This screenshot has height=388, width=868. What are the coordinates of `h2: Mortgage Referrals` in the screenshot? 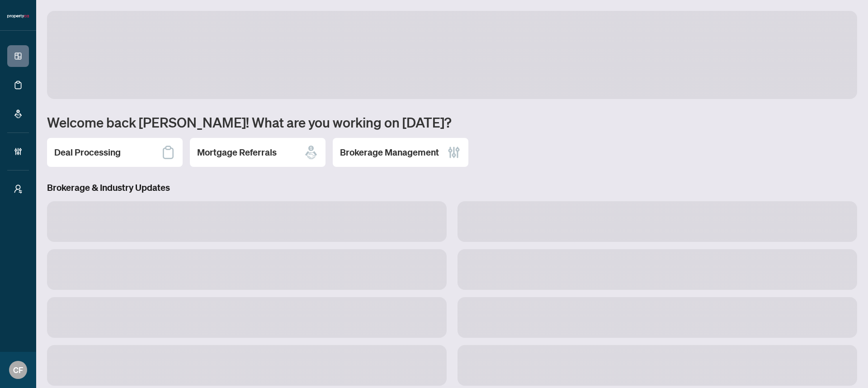 It's located at (237, 153).